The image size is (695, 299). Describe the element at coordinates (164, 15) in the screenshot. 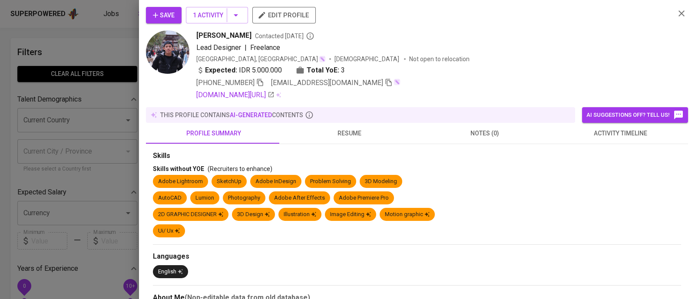

I see `button: Save` at that location.